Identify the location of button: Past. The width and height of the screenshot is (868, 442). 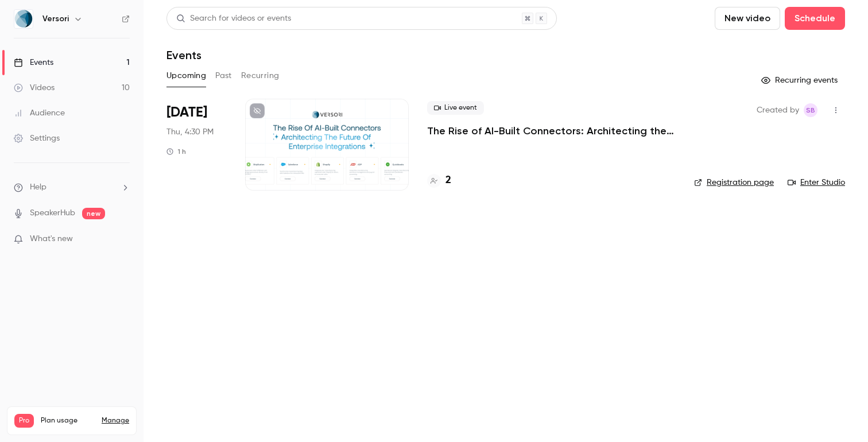
(224, 76).